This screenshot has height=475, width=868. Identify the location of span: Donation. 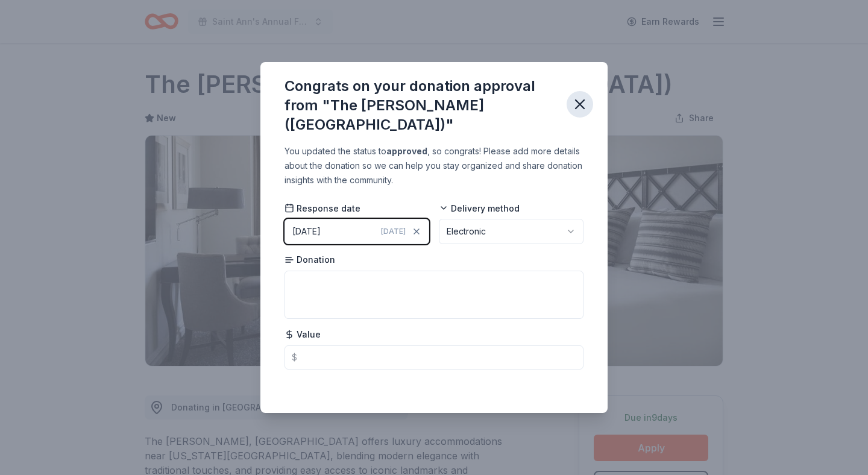
(310, 260).